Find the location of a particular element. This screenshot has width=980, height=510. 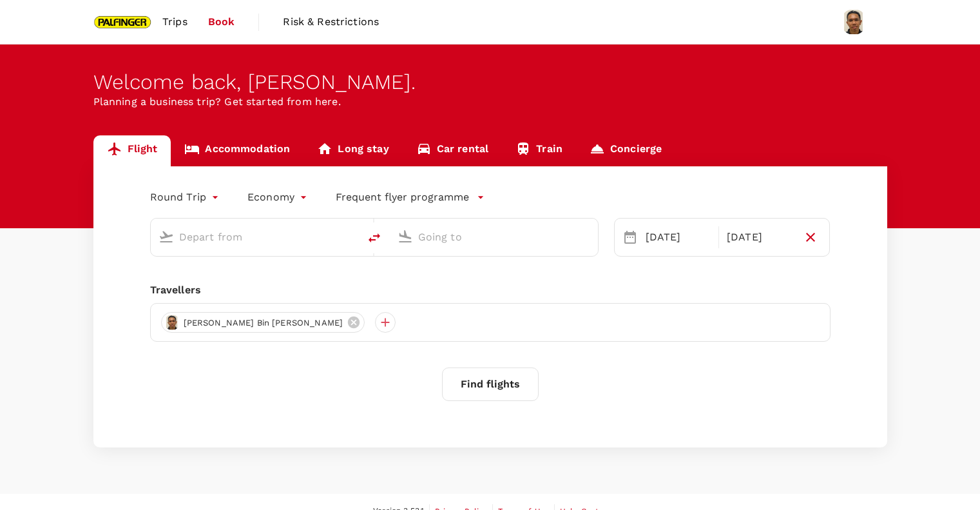

div: Round Trip is located at coordinates (186, 198).